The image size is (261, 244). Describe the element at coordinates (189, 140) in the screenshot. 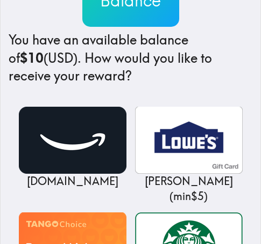

I see `img: Lowe's` at that location.